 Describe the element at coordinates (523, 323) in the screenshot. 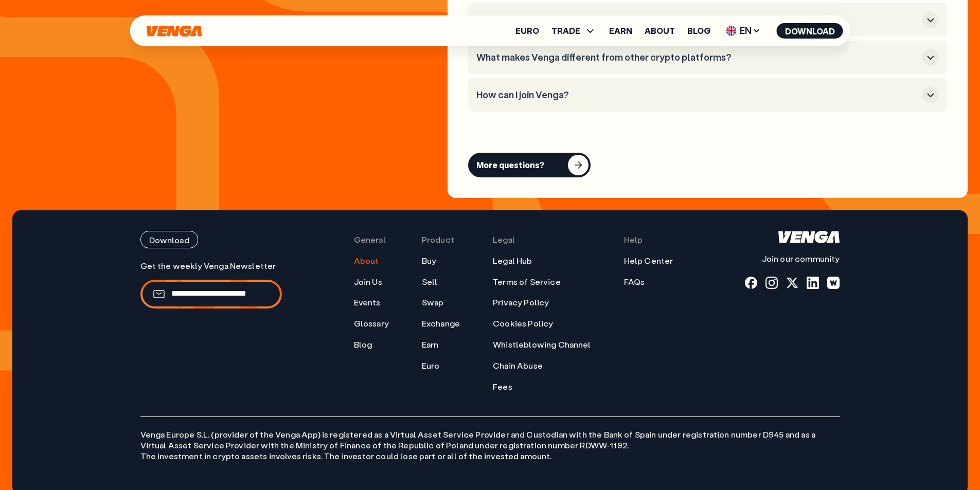

I see `a: Cookies Policy` at that location.